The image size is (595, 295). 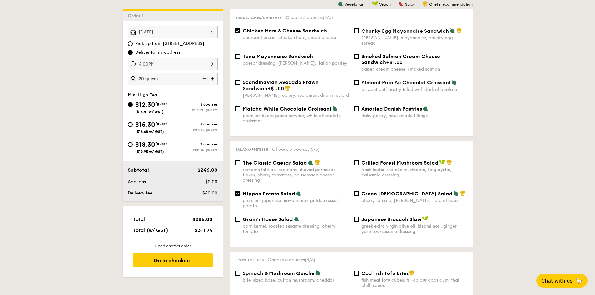 I want to click on input: Deliver to my address, so click(x=130, y=52).